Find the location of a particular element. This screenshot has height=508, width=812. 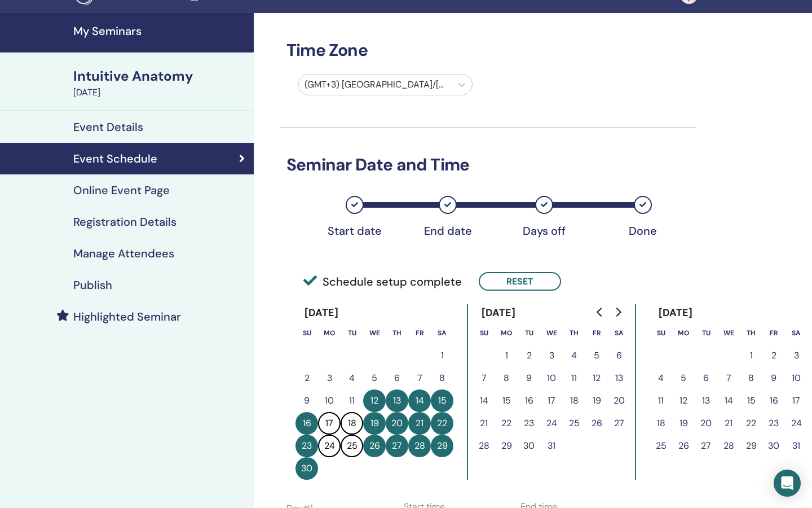

div: Days off is located at coordinates (544, 231).